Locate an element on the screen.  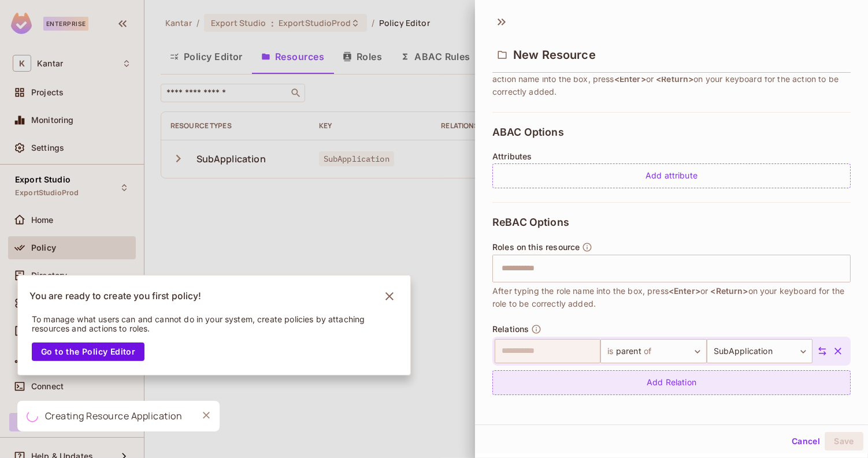
span: ABAC Options is located at coordinates (529, 132).